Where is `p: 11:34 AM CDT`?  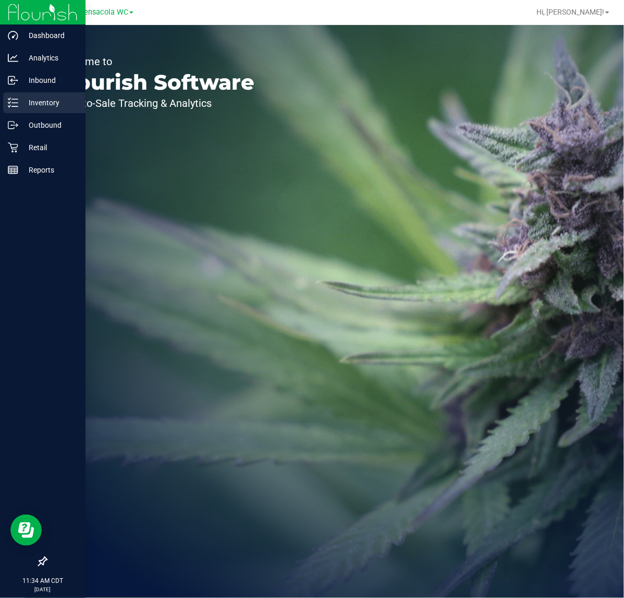
p: 11:34 AM CDT is located at coordinates (43, 581).